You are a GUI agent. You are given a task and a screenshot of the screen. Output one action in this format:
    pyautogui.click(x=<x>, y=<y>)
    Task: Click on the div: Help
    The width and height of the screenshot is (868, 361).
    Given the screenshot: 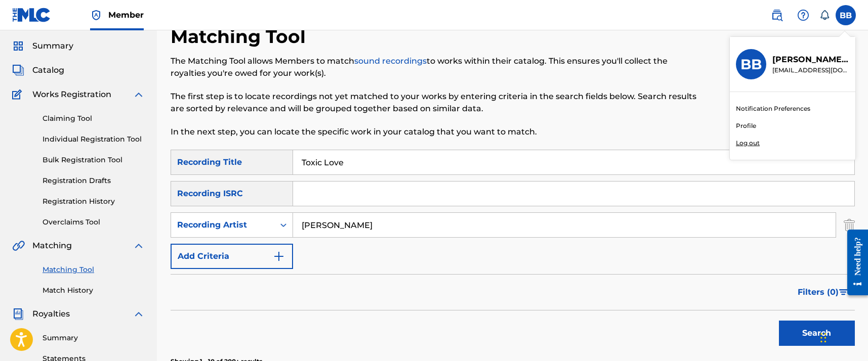 What is the action you would take?
    pyautogui.click(x=803, y=15)
    